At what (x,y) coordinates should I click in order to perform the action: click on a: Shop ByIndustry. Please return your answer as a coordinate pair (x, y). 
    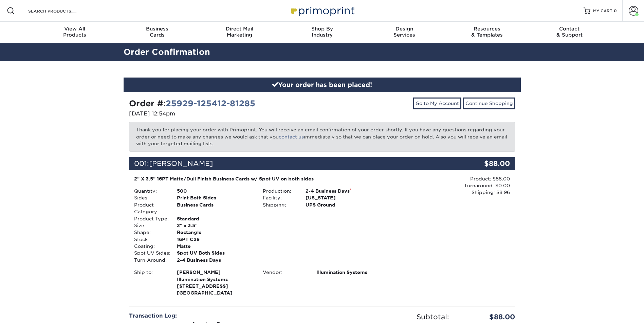
    Looking at the image, I should click on (322, 32).